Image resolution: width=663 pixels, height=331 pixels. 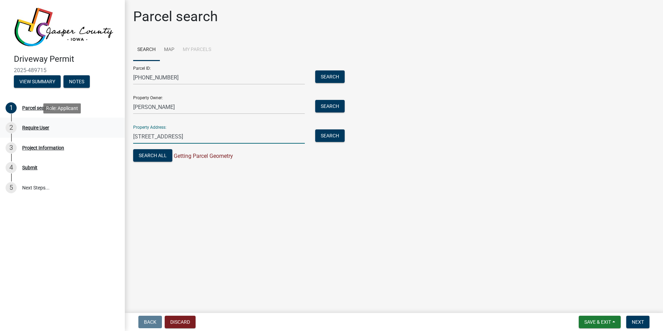 What do you see at coordinates (37, 82) in the screenshot?
I see `wm-modal-confirm: Summary` at bounding box center [37, 82].